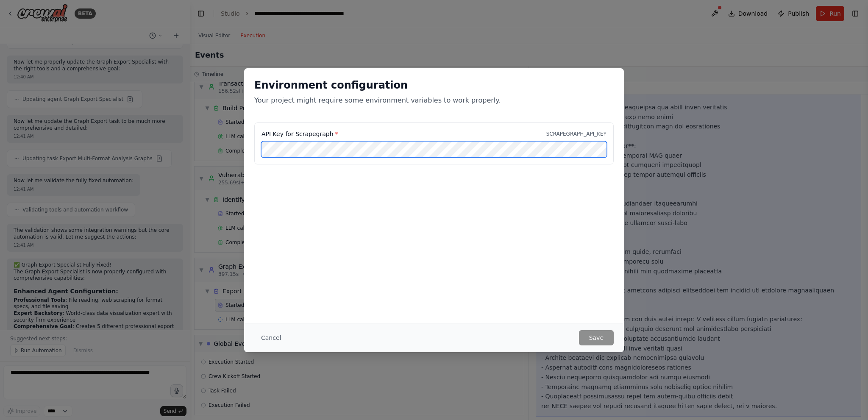 This screenshot has height=420, width=868. Describe the element at coordinates (596, 338) in the screenshot. I see `button: Save` at that location.